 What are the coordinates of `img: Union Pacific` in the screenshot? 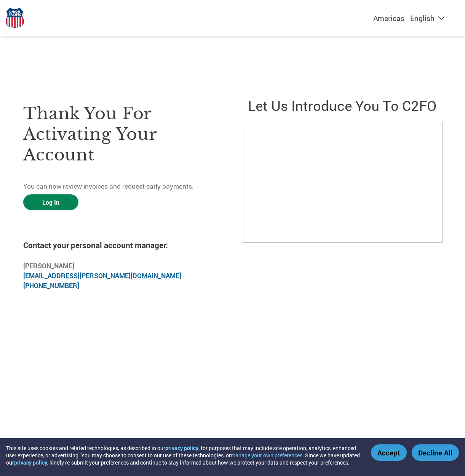 It's located at (15, 18).